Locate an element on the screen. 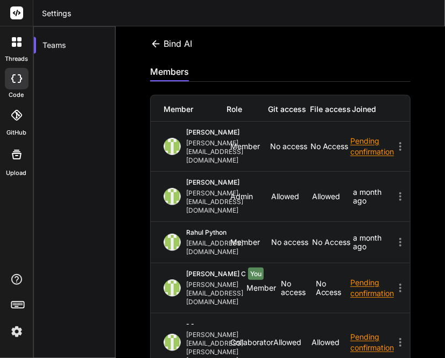  div: Admin is located at coordinates (251, 196).